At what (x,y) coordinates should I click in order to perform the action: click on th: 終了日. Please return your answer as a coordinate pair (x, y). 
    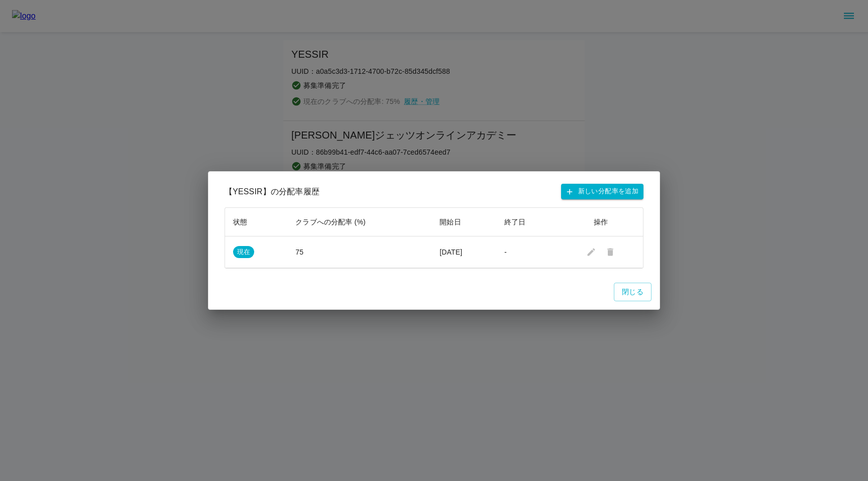
    Looking at the image, I should click on (527, 222).